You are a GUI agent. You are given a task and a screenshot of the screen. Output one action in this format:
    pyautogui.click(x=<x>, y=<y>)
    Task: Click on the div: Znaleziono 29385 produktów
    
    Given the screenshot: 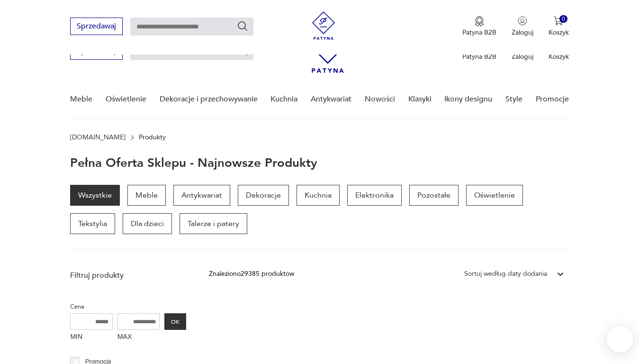 What is the action you would take?
    pyautogui.click(x=251, y=274)
    